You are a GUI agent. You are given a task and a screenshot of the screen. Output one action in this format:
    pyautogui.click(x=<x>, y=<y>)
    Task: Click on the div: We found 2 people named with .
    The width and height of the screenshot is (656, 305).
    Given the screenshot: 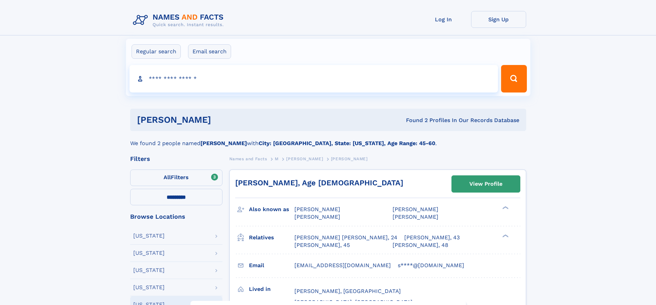 What is the action you would take?
    pyautogui.click(x=328, y=139)
    